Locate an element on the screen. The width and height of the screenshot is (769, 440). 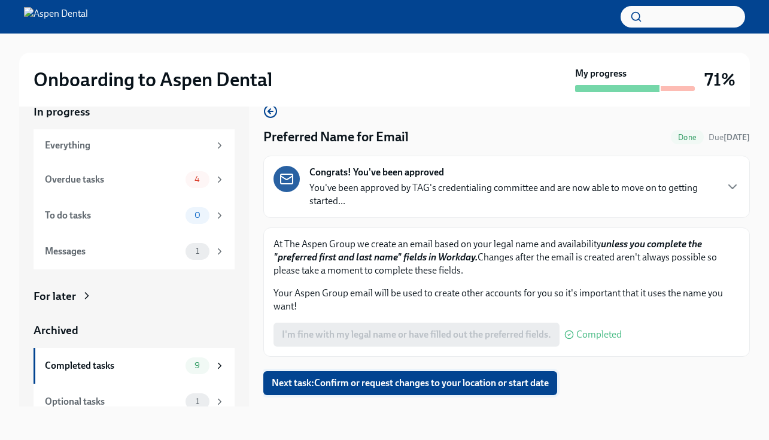
div: Everything is located at coordinates (127, 145).